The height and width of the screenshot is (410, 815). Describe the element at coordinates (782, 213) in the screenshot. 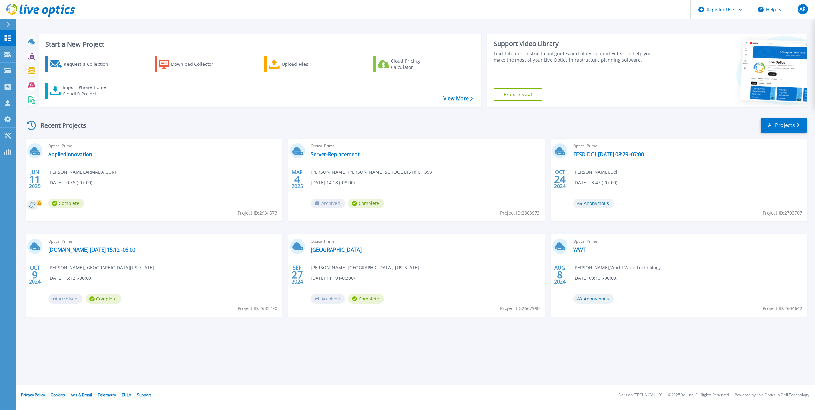

I see `span: Project ID: 2703707` at that location.